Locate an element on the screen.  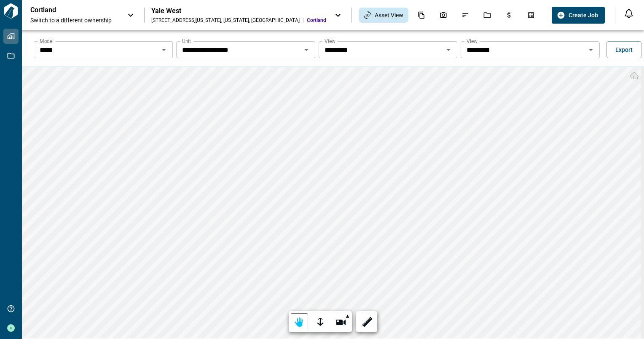
p: Cortland is located at coordinates (68, 10).